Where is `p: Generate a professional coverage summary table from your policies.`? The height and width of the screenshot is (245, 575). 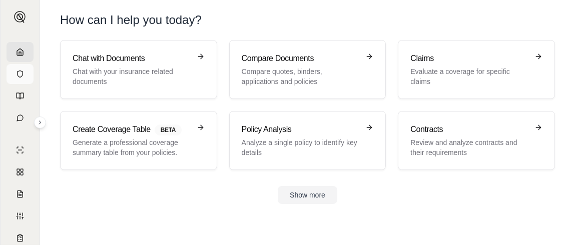
p: Generate a professional coverage summary table from your policies. is located at coordinates (132, 148).